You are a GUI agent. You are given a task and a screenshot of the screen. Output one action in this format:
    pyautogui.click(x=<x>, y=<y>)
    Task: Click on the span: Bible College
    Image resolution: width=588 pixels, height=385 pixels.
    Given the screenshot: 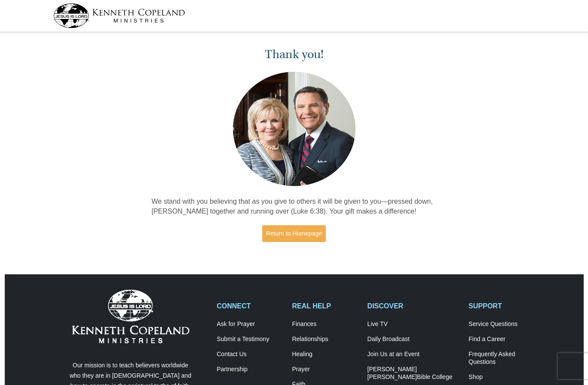 What is the action you would take?
    pyautogui.click(x=434, y=377)
    